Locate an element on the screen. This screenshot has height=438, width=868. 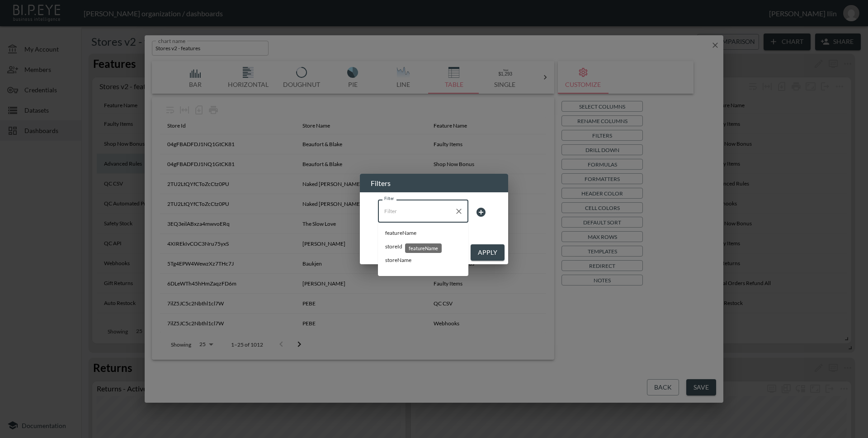
span: featureName is located at coordinates (423, 234).